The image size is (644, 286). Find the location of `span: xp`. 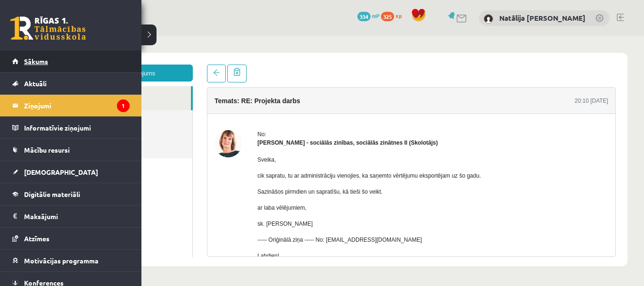

span: xp is located at coordinates (399, 16).